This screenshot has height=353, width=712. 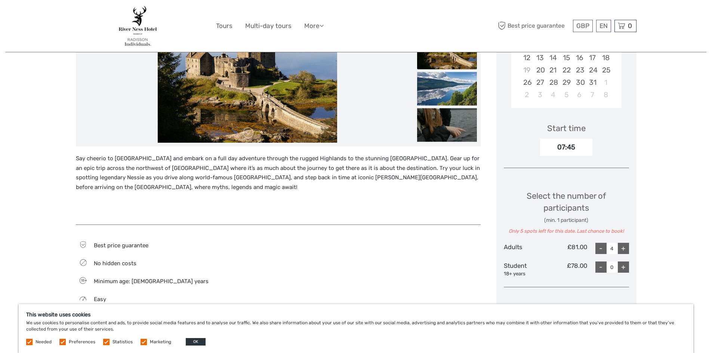 I want to click on a: Tours, so click(x=224, y=26).